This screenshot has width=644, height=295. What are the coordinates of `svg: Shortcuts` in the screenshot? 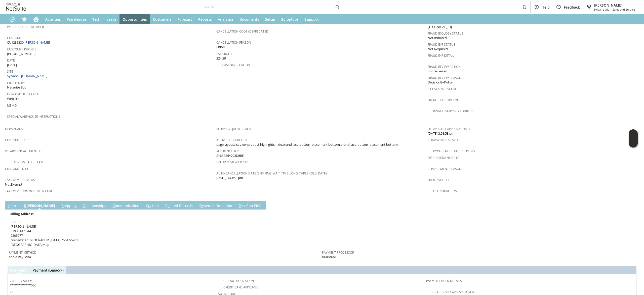 It's located at (24, 19).